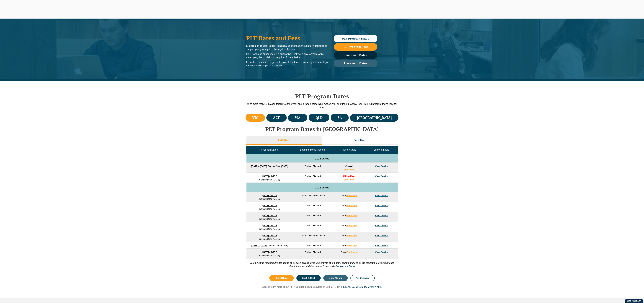 This screenshot has height=303, width=644. I want to click on span: Practical Legal Training, so click(271, 46).